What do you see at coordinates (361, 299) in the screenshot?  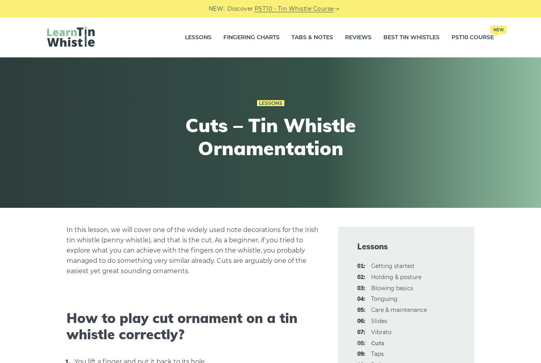 I see `span: 04:` at bounding box center [361, 299].